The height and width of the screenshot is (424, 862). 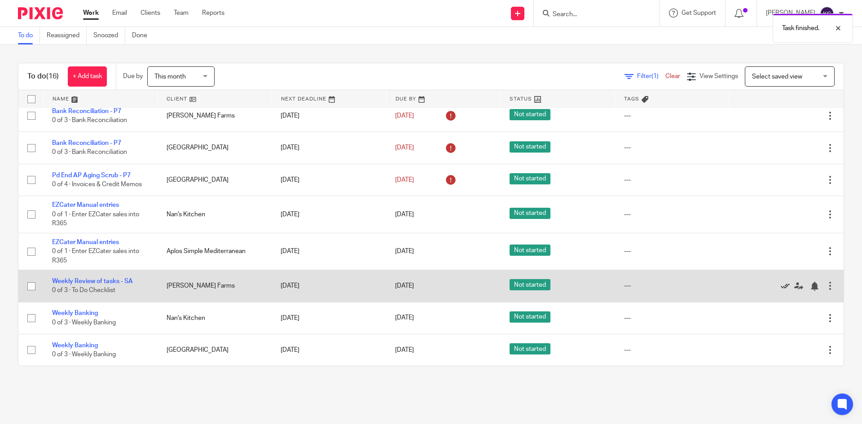 What do you see at coordinates (215, 251) in the screenshot?
I see `td: Aplos Simple Mediterranean` at bounding box center [215, 251].